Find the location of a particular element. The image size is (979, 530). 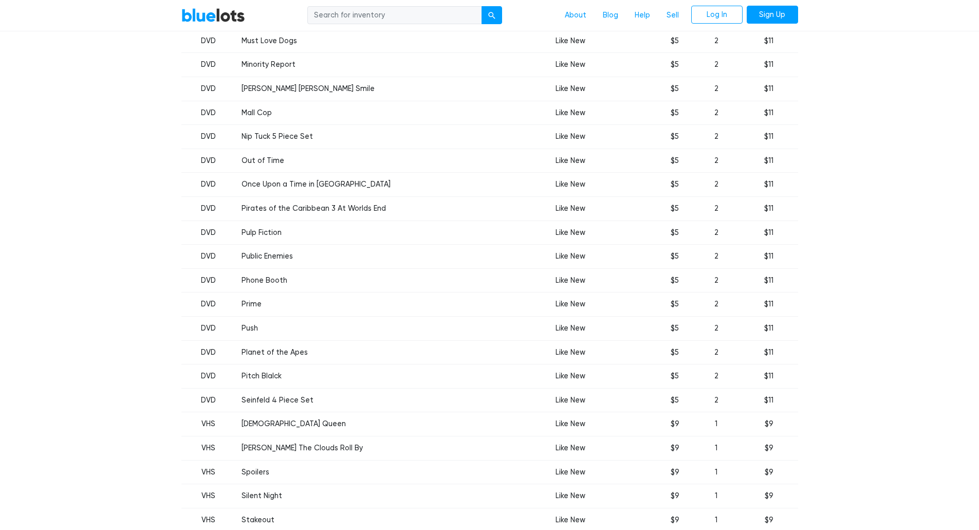

a: Sign Up is located at coordinates (772, 15).